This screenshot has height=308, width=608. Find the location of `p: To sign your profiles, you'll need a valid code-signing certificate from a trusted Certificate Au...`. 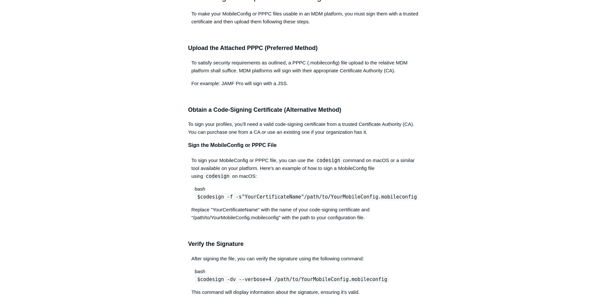

p: To sign your profiles, you'll need a valid code-signing certificate from a trusted Certificate Au... is located at coordinates (304, 128).